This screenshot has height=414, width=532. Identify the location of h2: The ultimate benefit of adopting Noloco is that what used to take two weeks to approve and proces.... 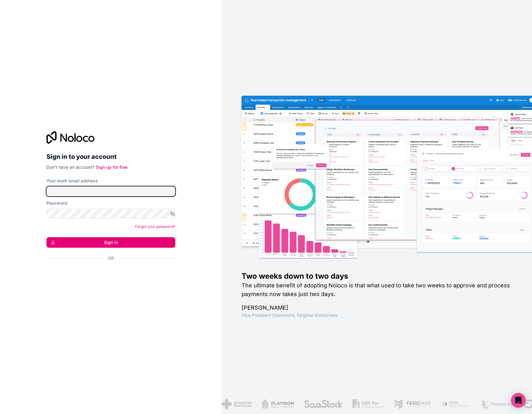
(377, 290).